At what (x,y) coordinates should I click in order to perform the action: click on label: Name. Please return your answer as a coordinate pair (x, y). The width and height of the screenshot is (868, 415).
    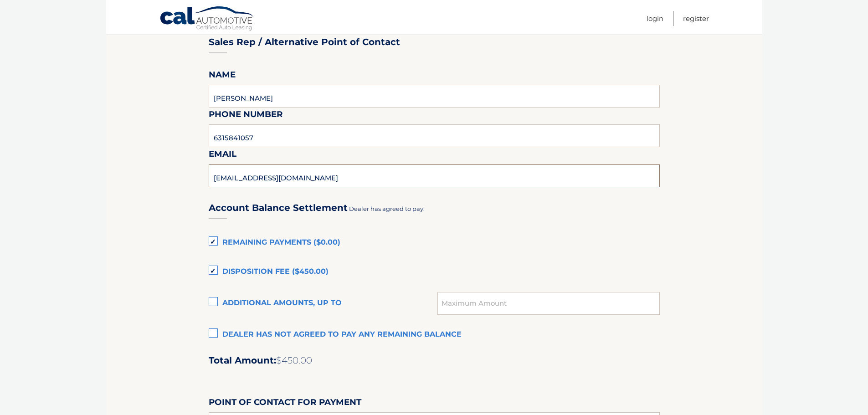
    Looking at the image, I should click on (222, 76).